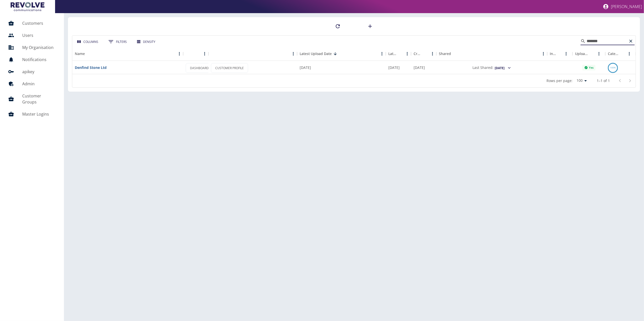 Image resolution: width=644 pixels, height=321 pixels. I want to click on div: 28 Jul 2025, so click(341, 67).